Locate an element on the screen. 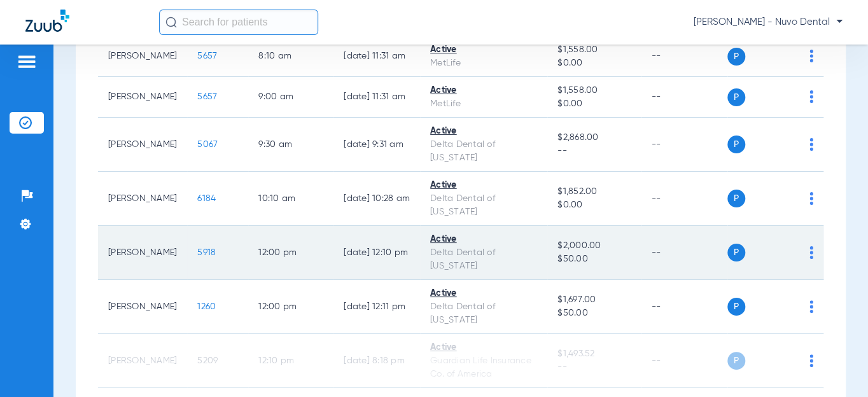  span: 5067 is located at coordinates (207, 144).